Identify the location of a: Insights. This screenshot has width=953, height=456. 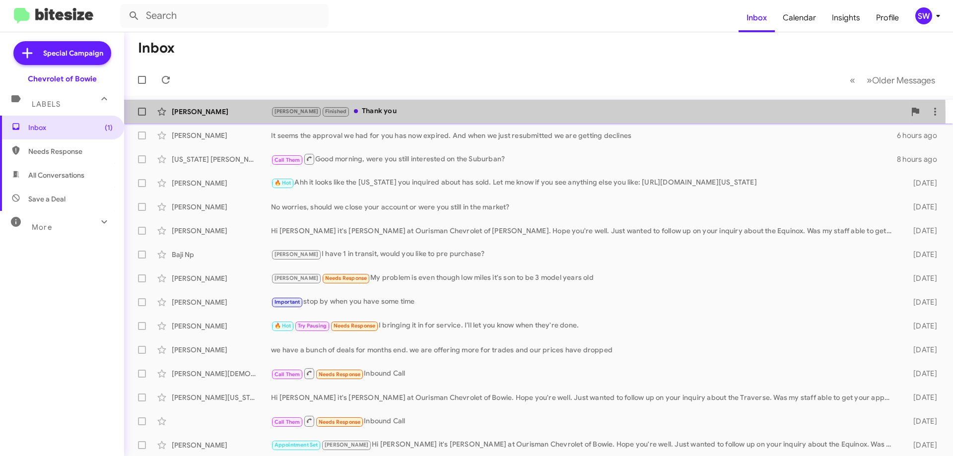
(846, 18).